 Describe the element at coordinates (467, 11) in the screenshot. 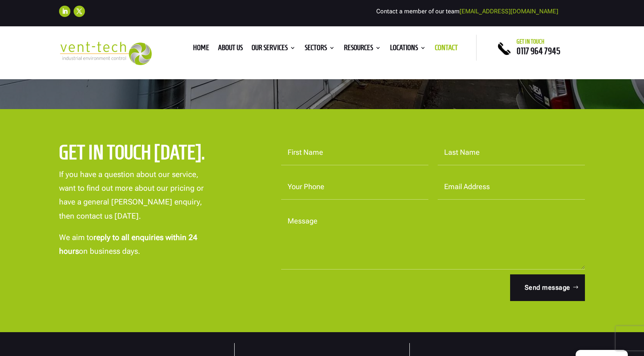

I see `span: Contact a member of our team` at that location.